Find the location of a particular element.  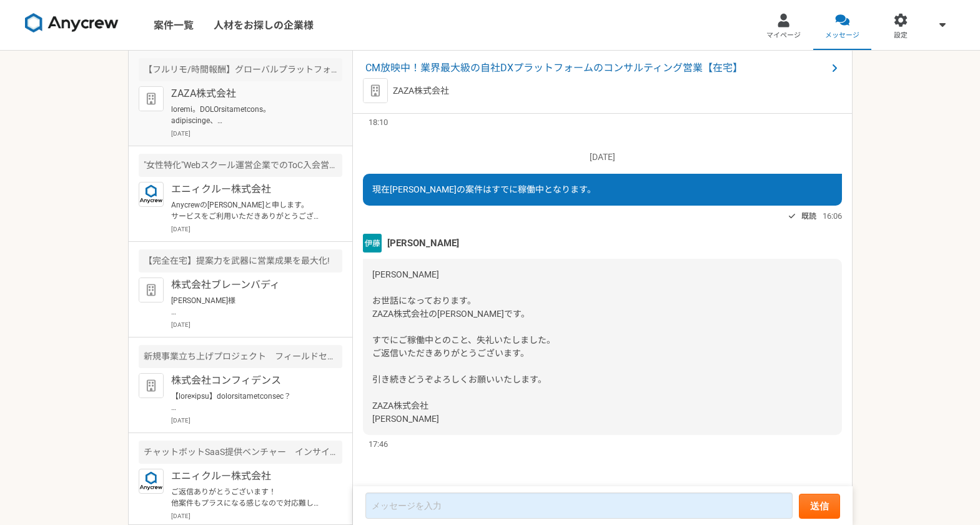

p: 株式会社ブレーンバディ is located at coordinates (248, 285).